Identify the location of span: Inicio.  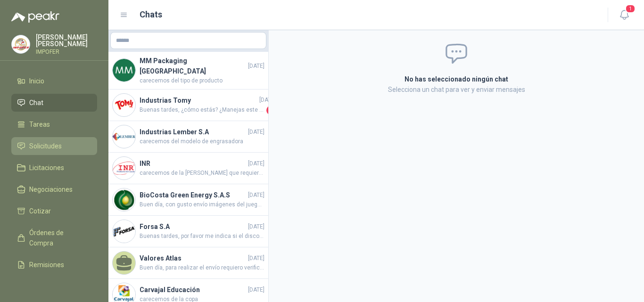
(37, 81).